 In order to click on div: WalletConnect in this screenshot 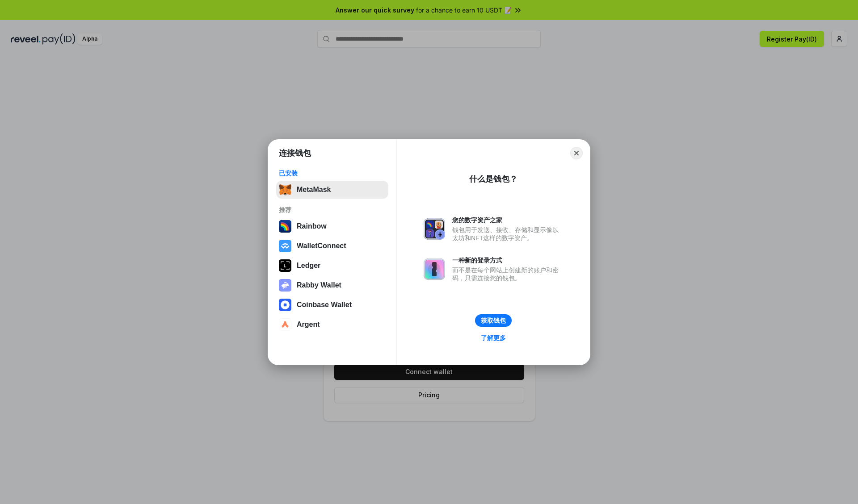, I will do `click(321, 246)`.